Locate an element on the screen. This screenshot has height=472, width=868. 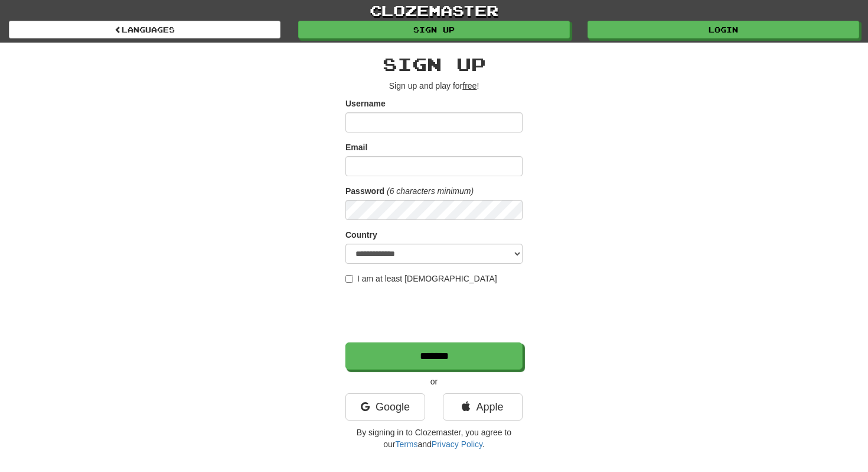
label: Email is located at coordinates (357, 147).